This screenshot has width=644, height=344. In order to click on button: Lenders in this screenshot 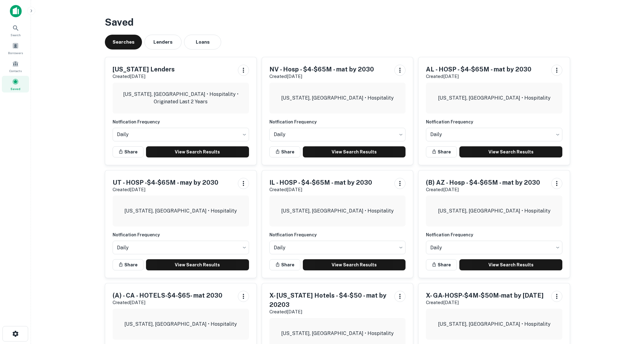, I will do `click(163, 42)`.